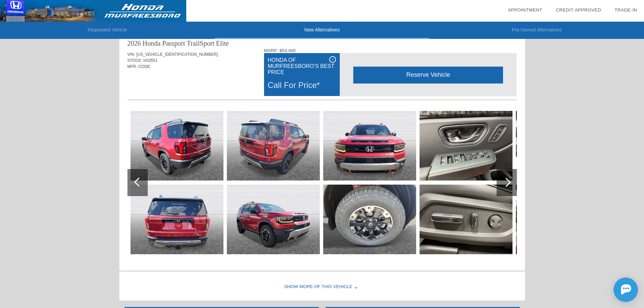  What do you see at coordinates (302, 66) in the screenshot?
I see `div: Honda of Murfreesboro’s Best Price` at bounding box center [302, 66].